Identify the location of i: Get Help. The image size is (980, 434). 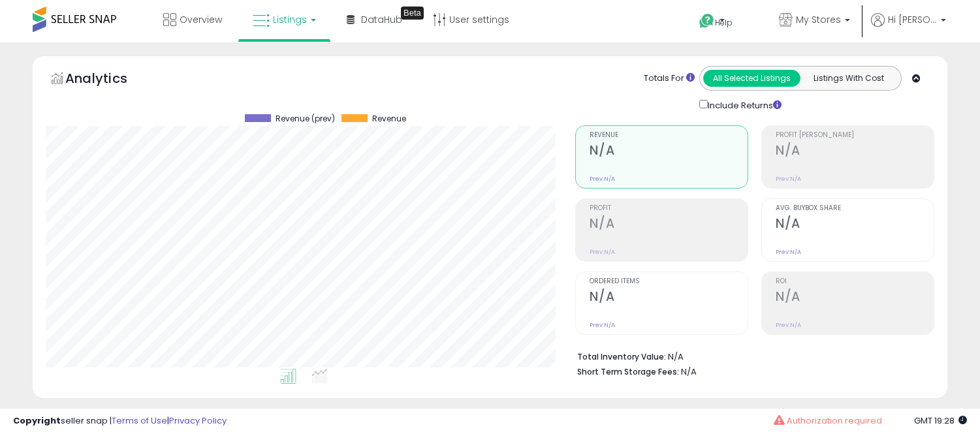
(706, 21).